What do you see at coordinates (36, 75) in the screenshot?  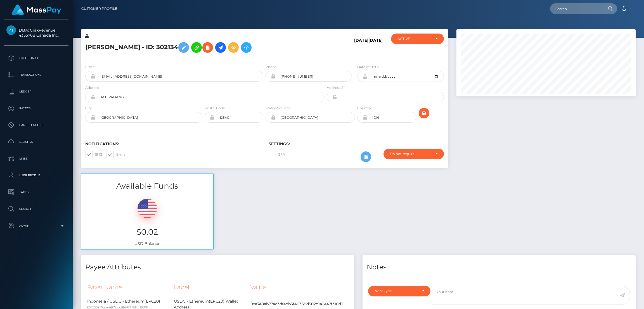 I see `a: Transactions` at bounding box center [36, 75].